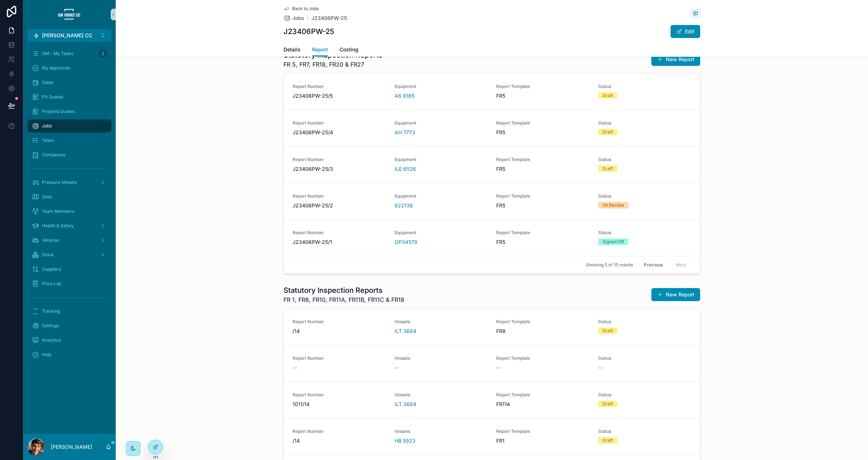  What do you see at coordinates (339, 95) in the screenshot?
I see `span: J23406PW-25/5` at bounding box center [339, 95].